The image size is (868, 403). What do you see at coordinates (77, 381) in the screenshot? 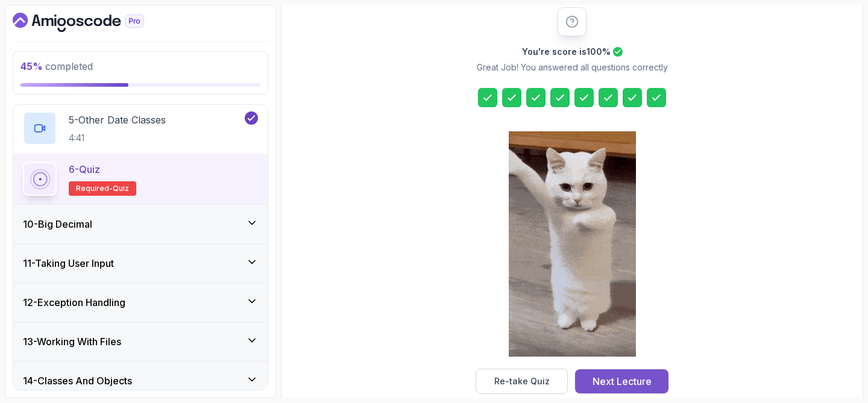
I see `h3: 14 - Classes And Objects` at bounding box center [77, 381].